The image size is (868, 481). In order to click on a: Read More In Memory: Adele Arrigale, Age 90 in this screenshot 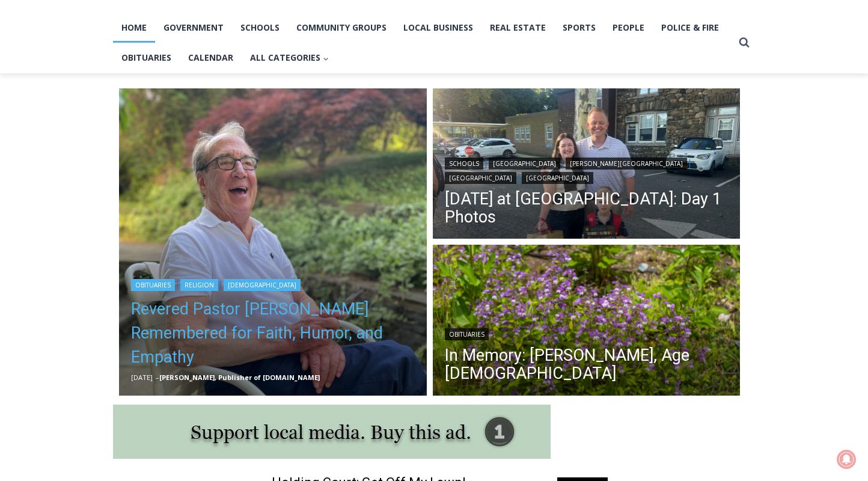, I will do `click(587, 322)`.